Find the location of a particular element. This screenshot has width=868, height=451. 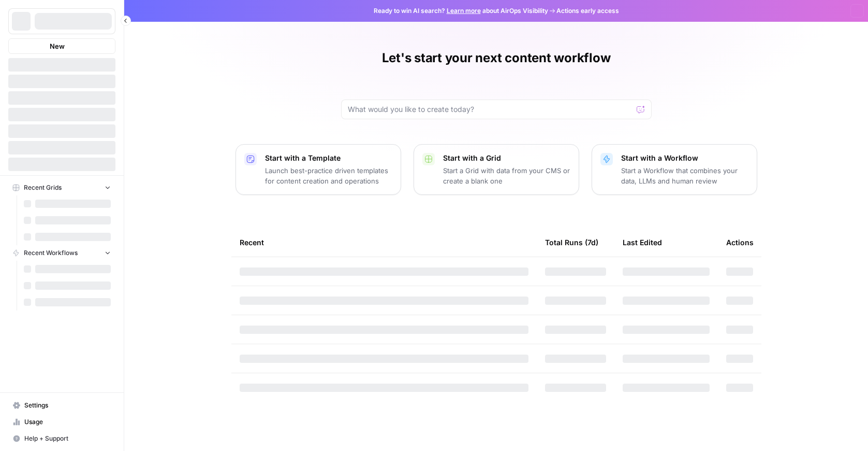

p: Start a Grid with data from your CMS or create a blank one is located at coordinates (507, 176).